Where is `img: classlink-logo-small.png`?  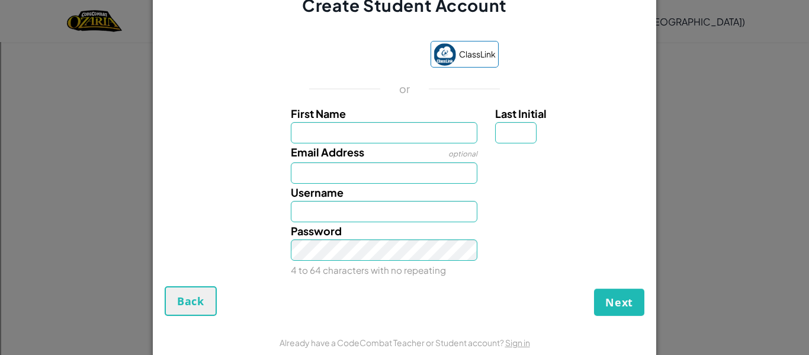
img: classlink-logo-small.png is located at coordinates (445, 55).